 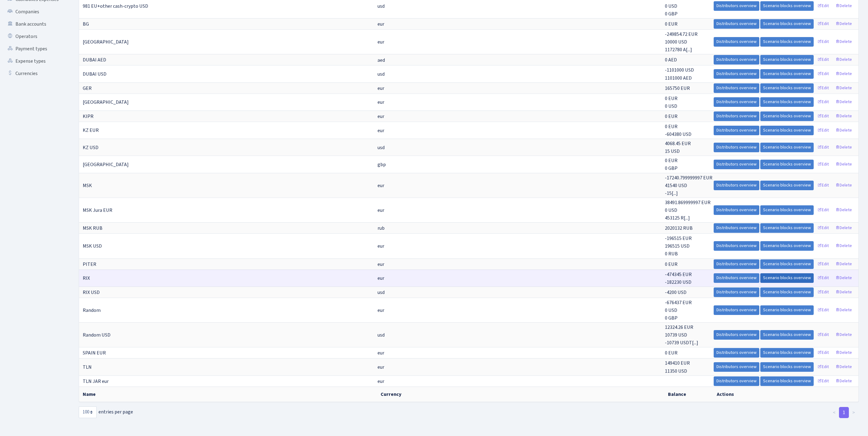 What do you see at coordinates (677, 147) in the screenshot?
I see `span: 4068.45 EUR 15 USD` at bounding box center [677, 147].